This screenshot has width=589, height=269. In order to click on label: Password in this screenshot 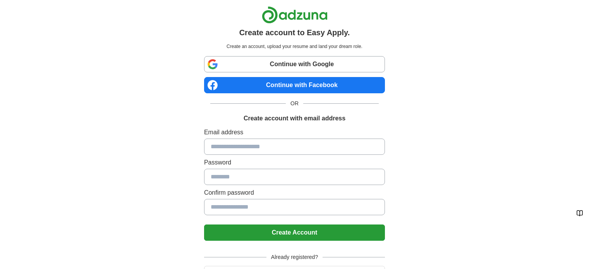, I will do `click(294, 163)`.